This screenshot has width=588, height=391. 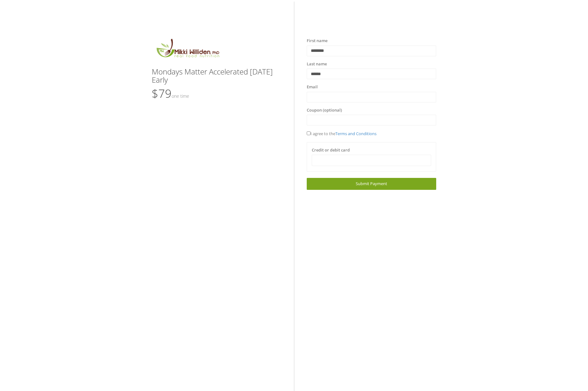 I want to click on label: Credit or debit card, so click(x=331, y=150).